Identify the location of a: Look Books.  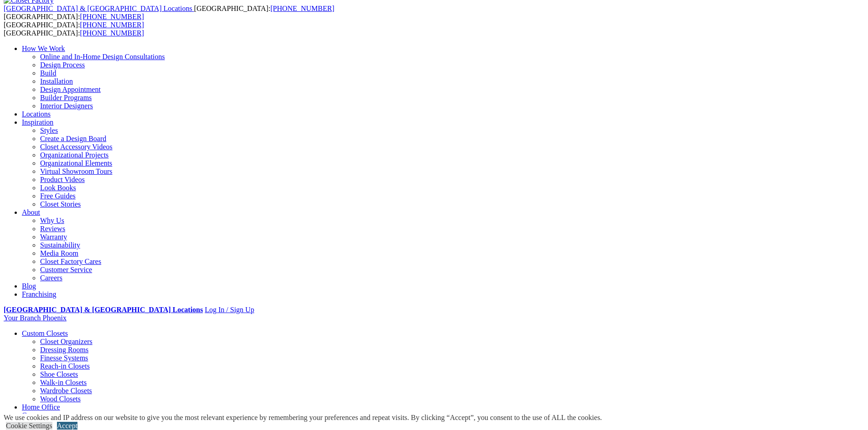
(58, 188).